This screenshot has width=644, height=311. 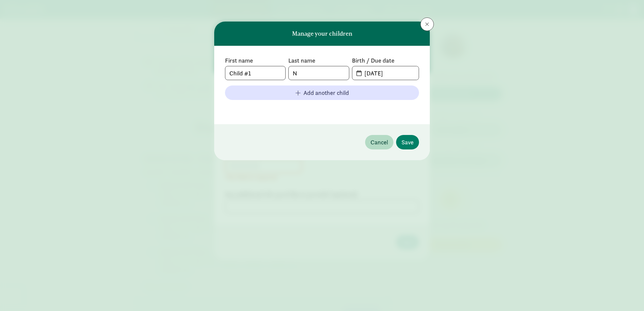 I want to click on h6: Manage your children, so click(x=322, y=34).